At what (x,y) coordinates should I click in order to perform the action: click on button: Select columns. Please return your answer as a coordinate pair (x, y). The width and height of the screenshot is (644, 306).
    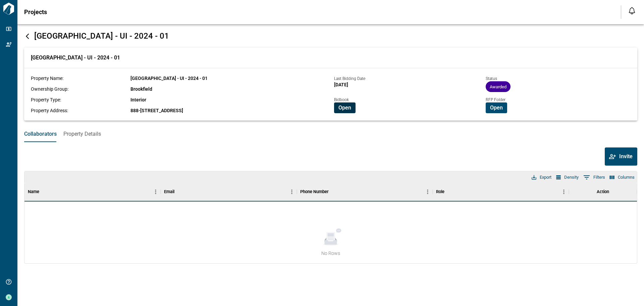
    Looking at the image, I should click on (622, 177).